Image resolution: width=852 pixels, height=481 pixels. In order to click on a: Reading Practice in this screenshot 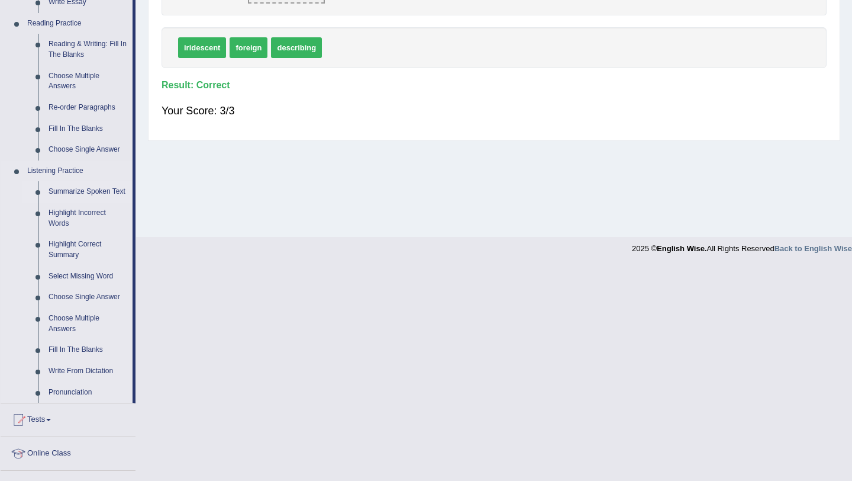, I will do `click(77, 24)`.